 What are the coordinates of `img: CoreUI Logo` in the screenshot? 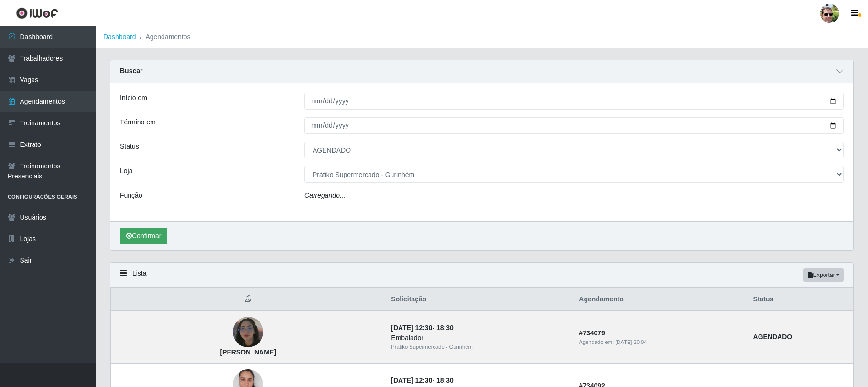 It's located at (37, 13).